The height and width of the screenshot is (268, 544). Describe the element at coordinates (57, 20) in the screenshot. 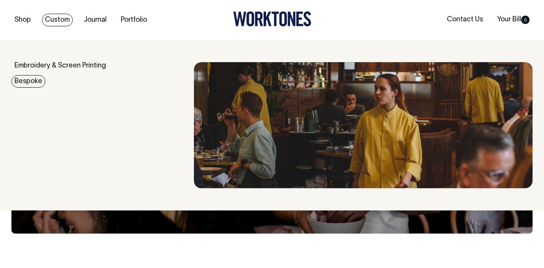

I see `a: Custom` at that location.